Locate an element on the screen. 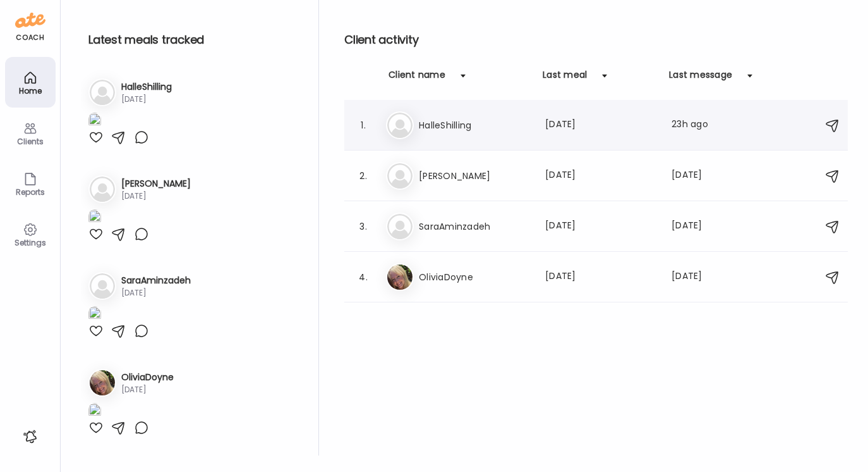 The height and width of the screenshot is (472, 868). div: 2. is located at coordinates (364, 175).